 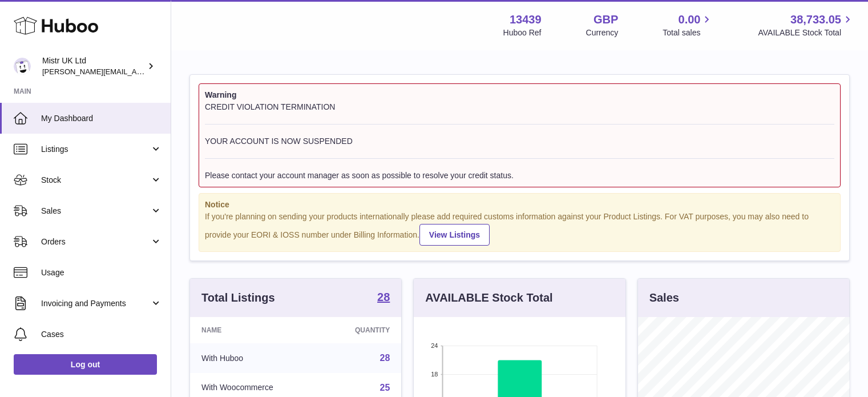 I want to click on strong: GBP, so click(x=606, y=19).